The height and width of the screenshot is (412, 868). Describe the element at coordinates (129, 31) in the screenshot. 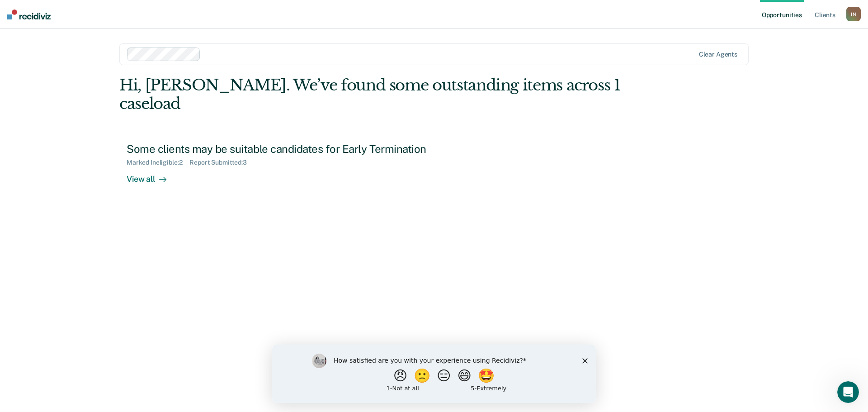

I see `button: 1` at that location.